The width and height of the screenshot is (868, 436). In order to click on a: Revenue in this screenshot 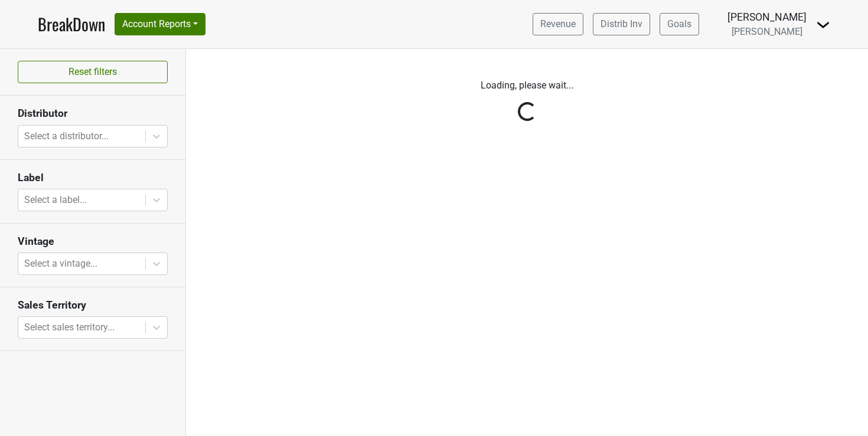, I will do `click(558, 24)`.